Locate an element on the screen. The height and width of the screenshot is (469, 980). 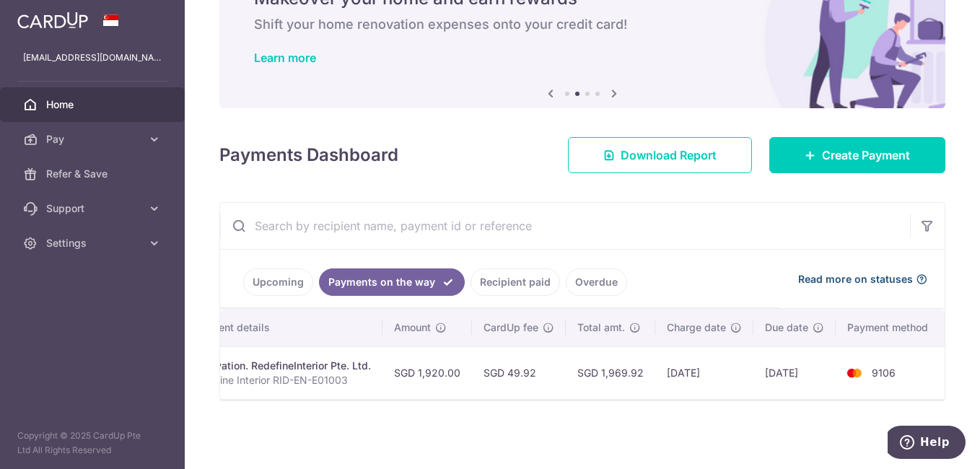
th: Payment details is located at coordinates (281, 328).